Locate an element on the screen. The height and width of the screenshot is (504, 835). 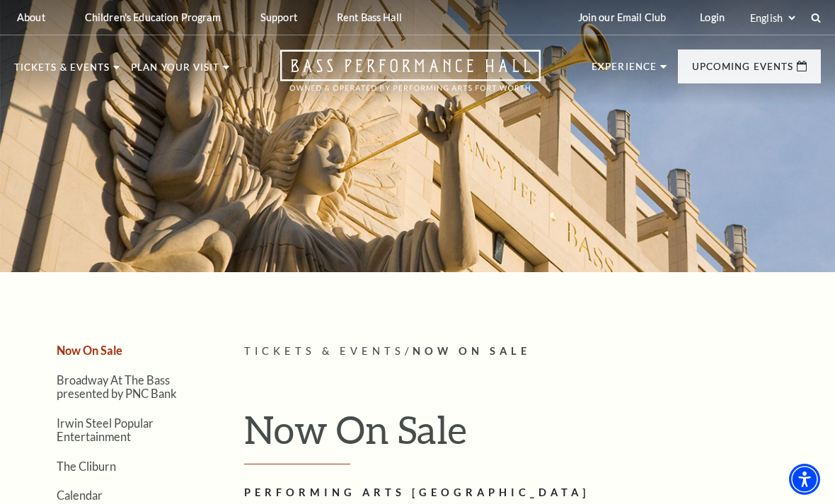
p: Rent Bass Hall is located at coordinates (370, 17).